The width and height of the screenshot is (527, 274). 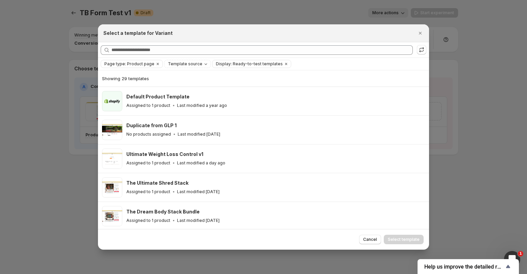 I want to click on span: 1, so click(x=521, y=253).